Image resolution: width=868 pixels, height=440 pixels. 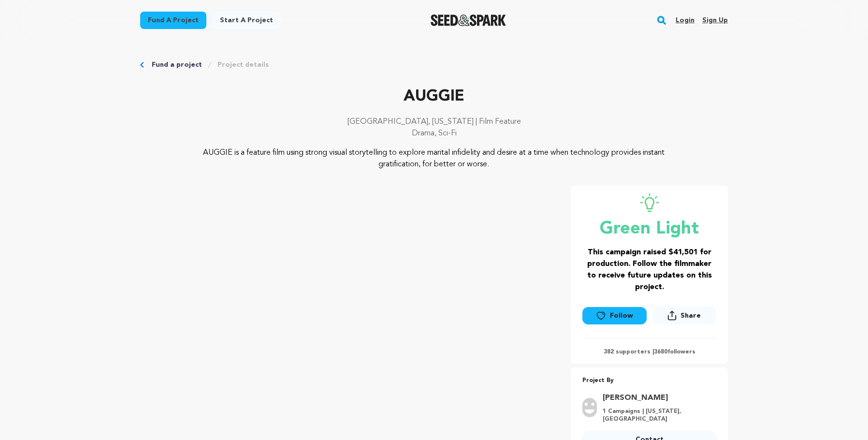 What do you see at coordinates (468, 20) in the screenshot?
I see `img: Seed&Spark Logo Dark Mode` at bounding box center [468, 20].